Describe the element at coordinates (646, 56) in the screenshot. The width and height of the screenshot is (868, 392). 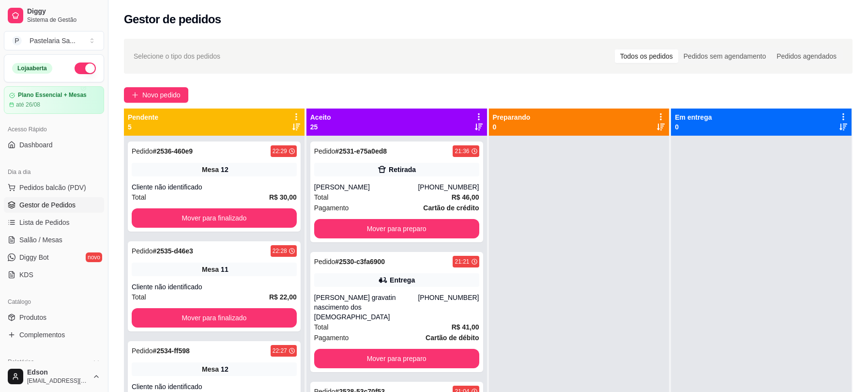
I see `div: Todos os pedidos` at that location.